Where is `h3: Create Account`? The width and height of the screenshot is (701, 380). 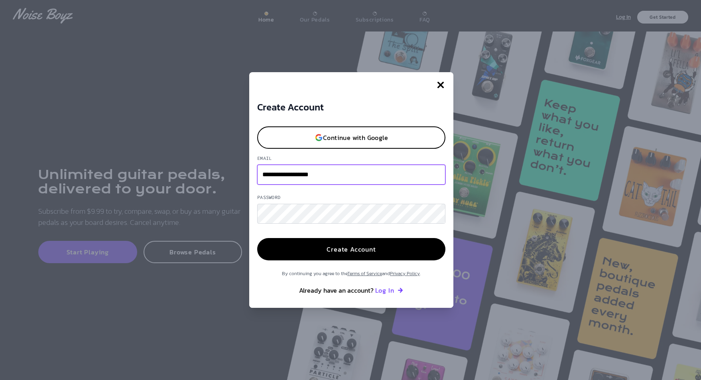
h3: Create Account is located at coordinates (351, 107).